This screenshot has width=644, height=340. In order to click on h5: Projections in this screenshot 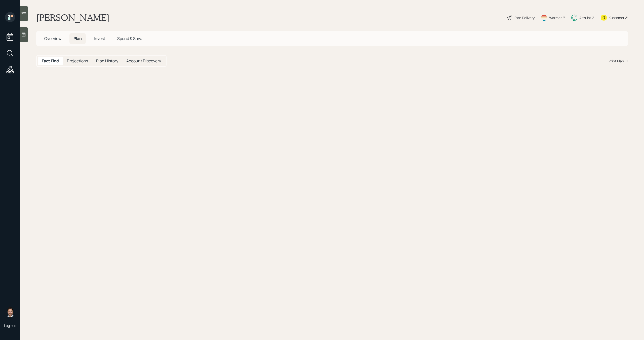, I will do `click(78, 61)`.